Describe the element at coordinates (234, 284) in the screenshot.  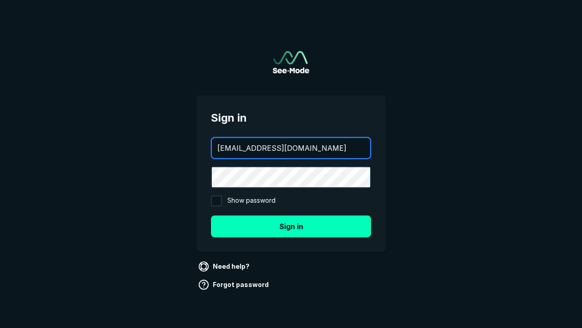
I see `a: Forgot password` at that location.